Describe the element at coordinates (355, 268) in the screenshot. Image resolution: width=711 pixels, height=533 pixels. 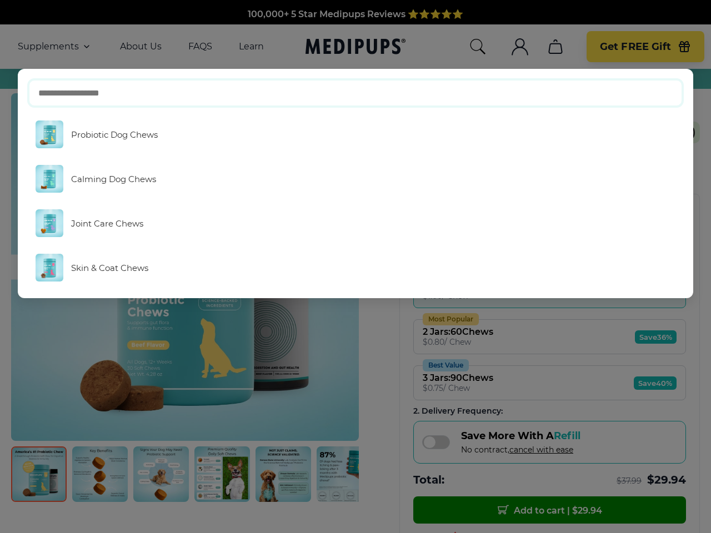
I see `a: Skin & Coat Chews` at that location.